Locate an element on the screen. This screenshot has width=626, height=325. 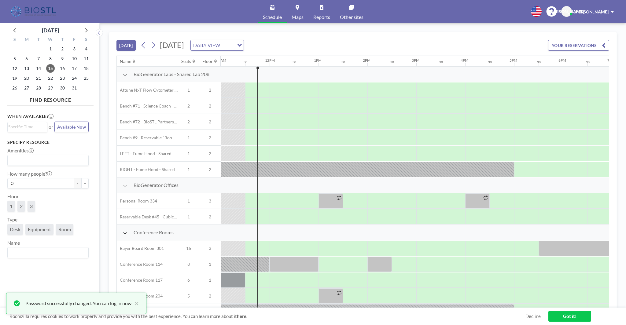
span: Thursday, October 23, 2025 is located at coordinates (62, 78).